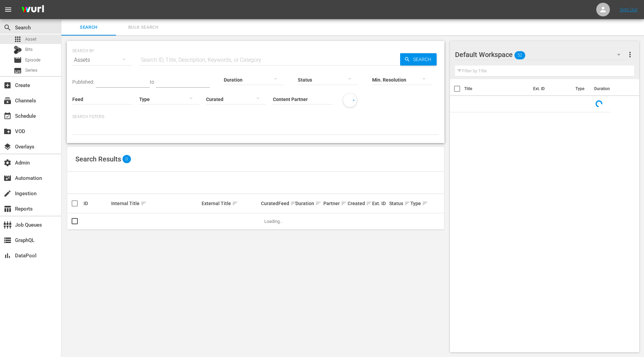 This screenshot has width=644, height=357. Describe the element at coordinates (230, 203) in the screenshot. I see `div: External Title` at that location.